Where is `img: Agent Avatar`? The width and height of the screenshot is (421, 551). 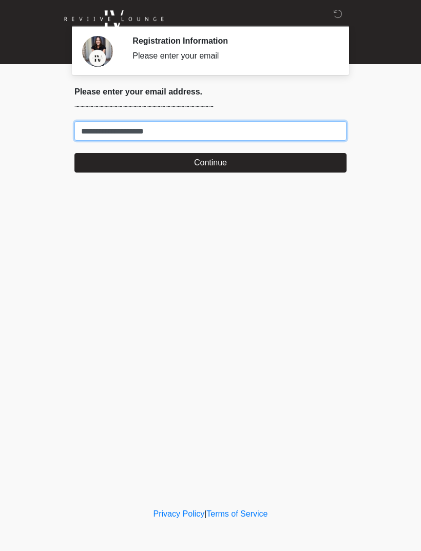
img: Agent Avatar is located at coordinates (98, 51).